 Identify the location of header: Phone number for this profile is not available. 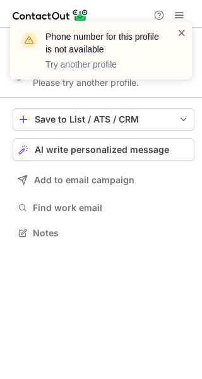
(104, 43).